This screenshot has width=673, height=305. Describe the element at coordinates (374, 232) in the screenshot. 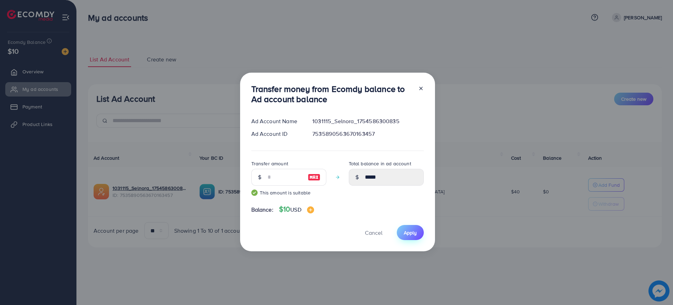

I see `span: Cancel` at that location.